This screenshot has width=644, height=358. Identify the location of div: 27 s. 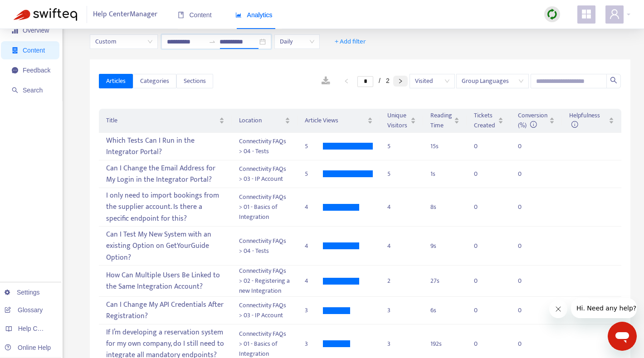
(445, 281).